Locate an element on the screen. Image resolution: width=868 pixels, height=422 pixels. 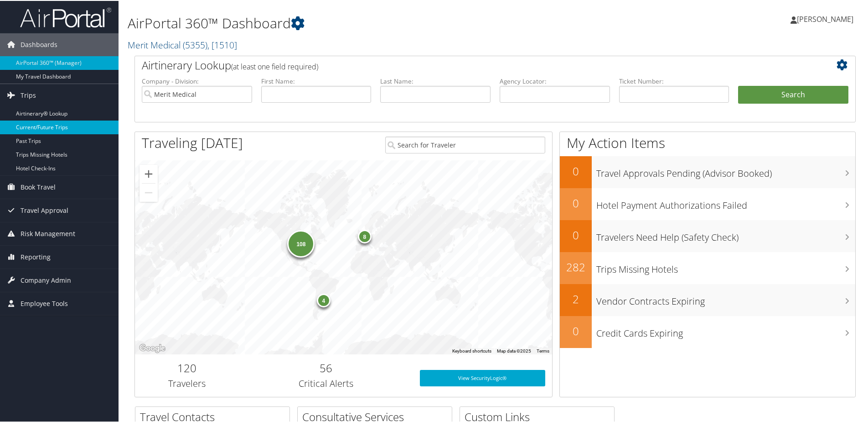
label: First Name: is located at coordinates (317, 81).